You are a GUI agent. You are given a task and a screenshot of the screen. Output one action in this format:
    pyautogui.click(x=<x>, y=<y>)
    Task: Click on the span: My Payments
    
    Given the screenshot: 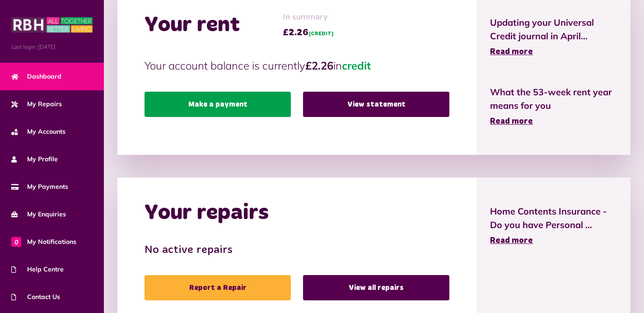 What is the action you would take?
    pyautogui.click(x=39, y=187)
    